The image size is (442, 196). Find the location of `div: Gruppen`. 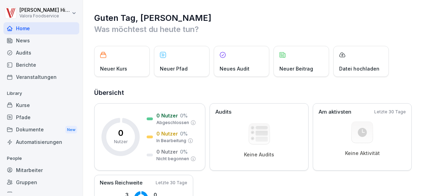

div: Gruppen is located at coordinates (41, 182).